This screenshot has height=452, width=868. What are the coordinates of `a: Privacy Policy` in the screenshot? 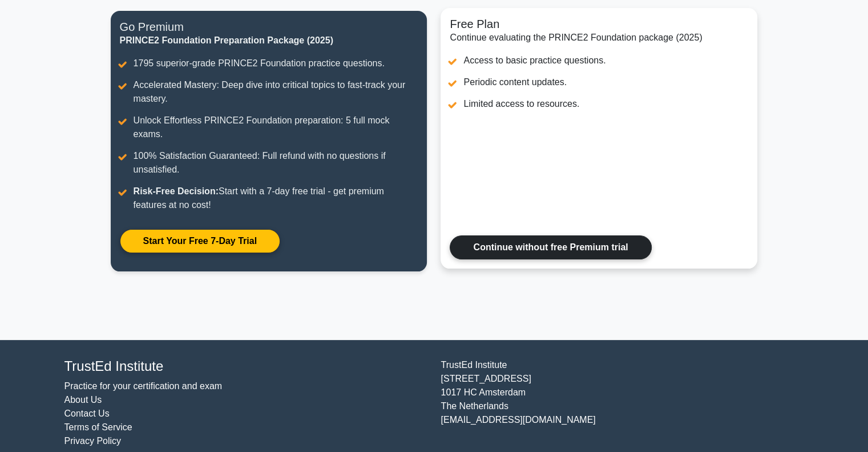 It's located at (93, 440).